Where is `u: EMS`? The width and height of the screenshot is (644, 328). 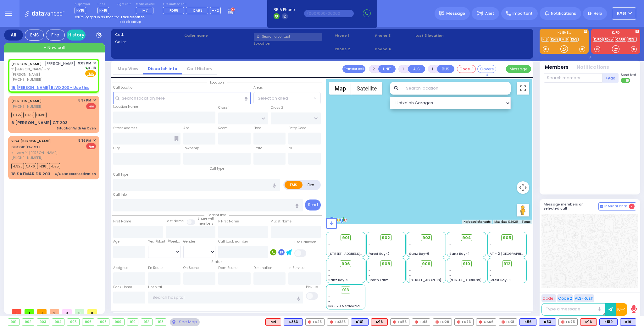 u: EMS is located at coordinates (90, 74).